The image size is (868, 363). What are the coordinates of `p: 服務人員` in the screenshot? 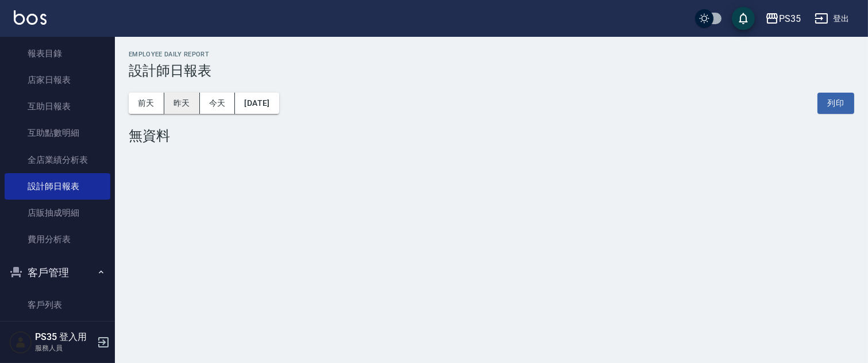 It's located at (64, 348).